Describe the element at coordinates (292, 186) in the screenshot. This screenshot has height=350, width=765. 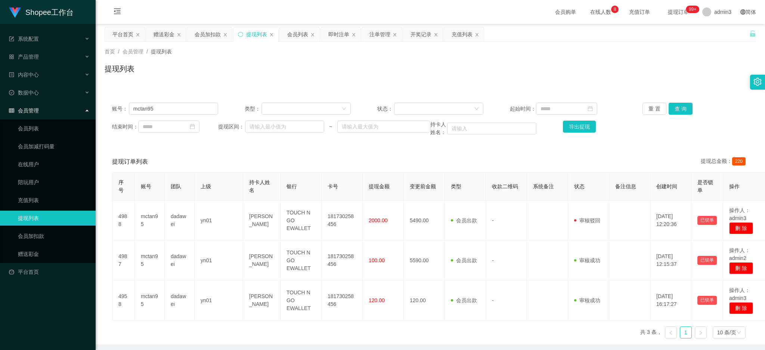
I see `span: 银行` at that location.